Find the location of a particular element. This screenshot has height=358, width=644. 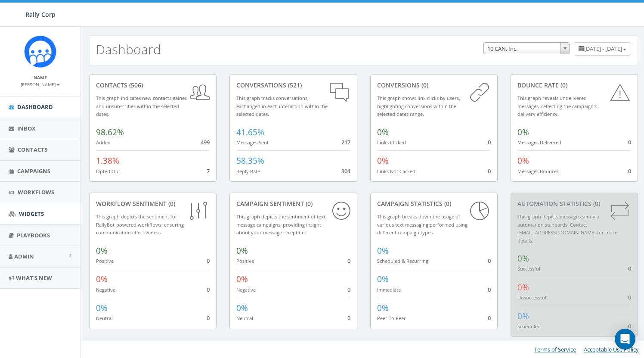

small: This graph tracks conversations, exchanged in each interaction within the selected dates. is located at coordinates (282, 106).